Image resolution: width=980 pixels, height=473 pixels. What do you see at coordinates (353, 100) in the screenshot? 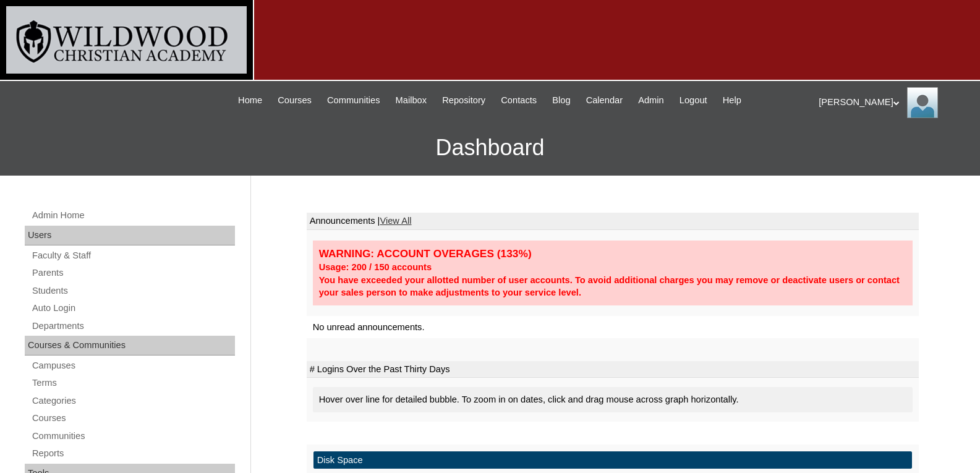
I see `span: Communities` at bounding box center [353, 100].